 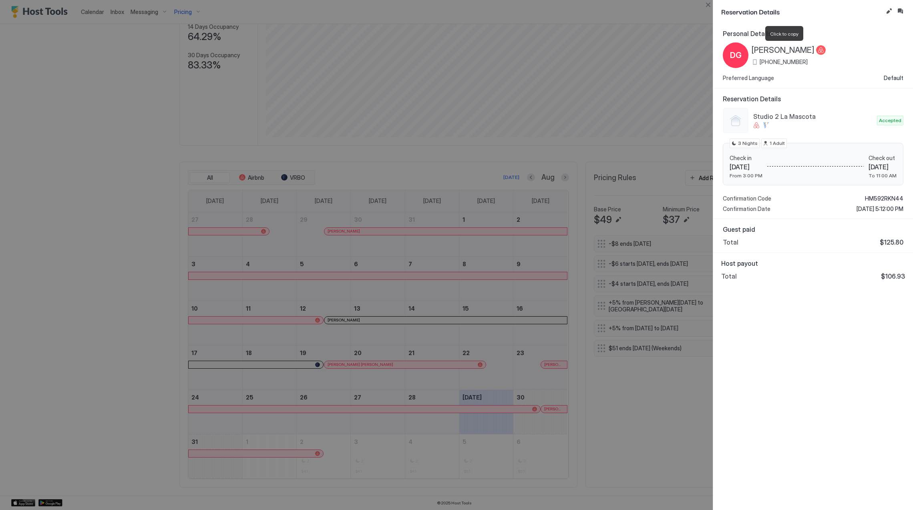 What do you see at coordinates (882, 175) in the screenshot?
I see `span: To 11:00 AM` at bounding box center [882, 175].